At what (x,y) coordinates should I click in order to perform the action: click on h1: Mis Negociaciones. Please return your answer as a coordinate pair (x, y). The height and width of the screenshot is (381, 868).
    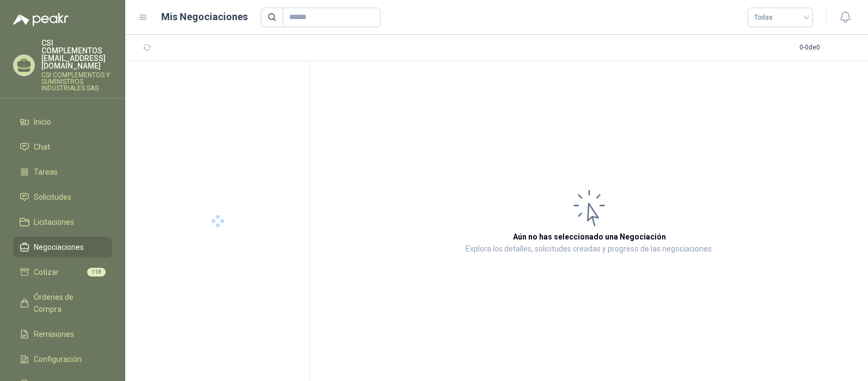
    Looking at the image, I should click on (204, 17).